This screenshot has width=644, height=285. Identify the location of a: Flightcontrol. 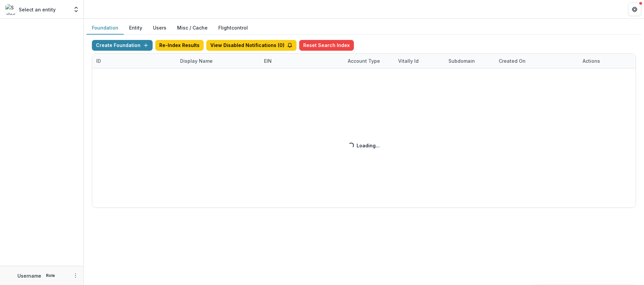
(233, 27).